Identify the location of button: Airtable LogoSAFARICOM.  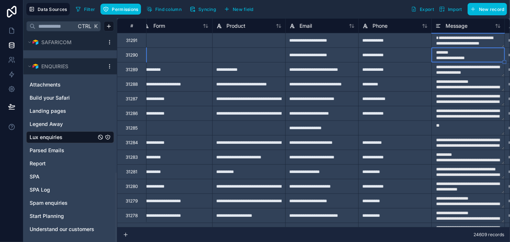
(65, 42).